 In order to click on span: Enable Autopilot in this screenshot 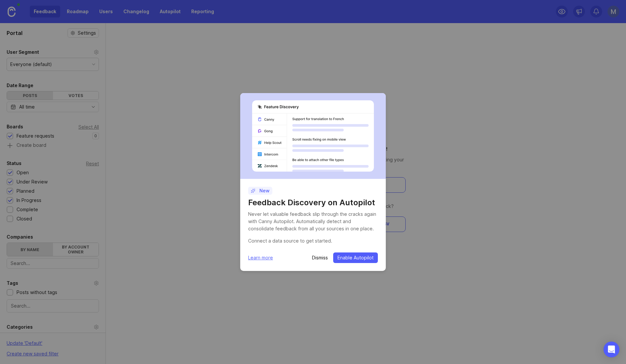, I will do `click(355, 258)`.